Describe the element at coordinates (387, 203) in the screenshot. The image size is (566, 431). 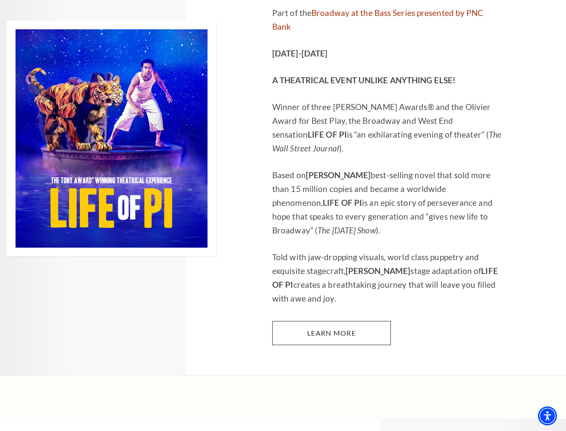
I see `p: Based on best-selling novel that sold more than 15 million copies and became a worldwide phenomen...` at that location.